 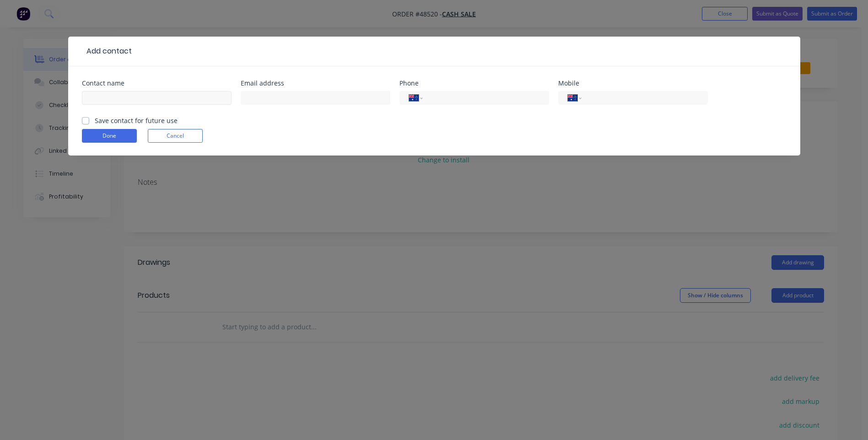 I want to click on div: Add contact, so click(x=106, y=52).